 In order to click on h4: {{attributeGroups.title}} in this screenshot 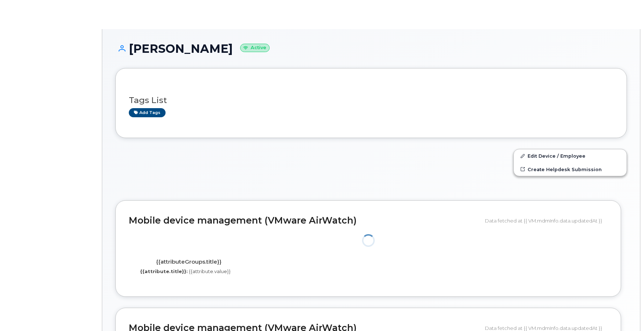, I will do `click(188, 262)`.